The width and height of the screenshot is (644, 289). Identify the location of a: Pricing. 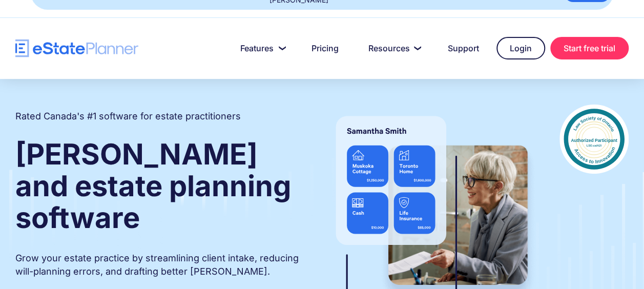
(324, 48).